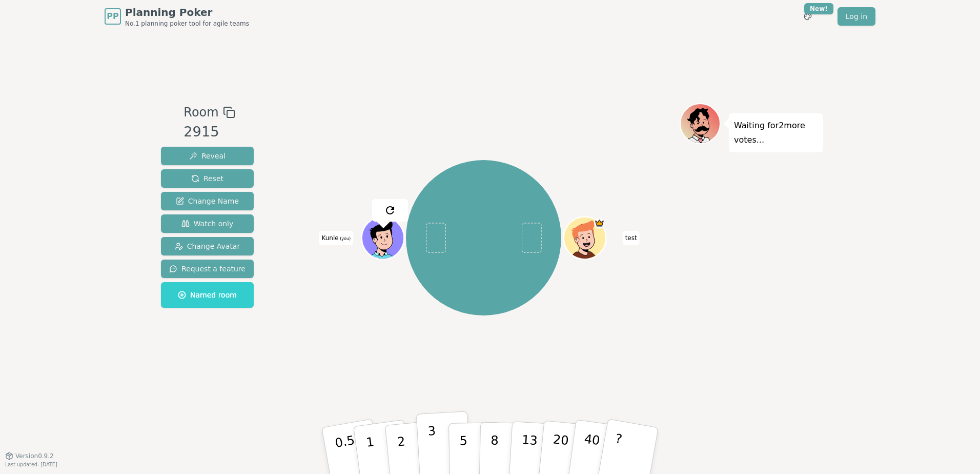 This screenshot has height=474, width=980. Describe the element at coordinates (207, 295) in the screenshot. I see `span: Named room` at that location.